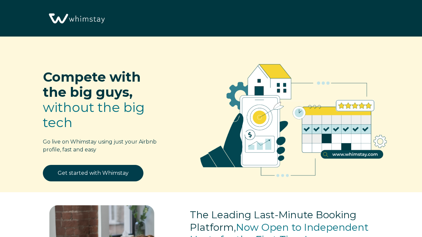  I want to click on span: Go live on Whimstay using just your Airbnb profile, fast and easy, so click(100, 146).